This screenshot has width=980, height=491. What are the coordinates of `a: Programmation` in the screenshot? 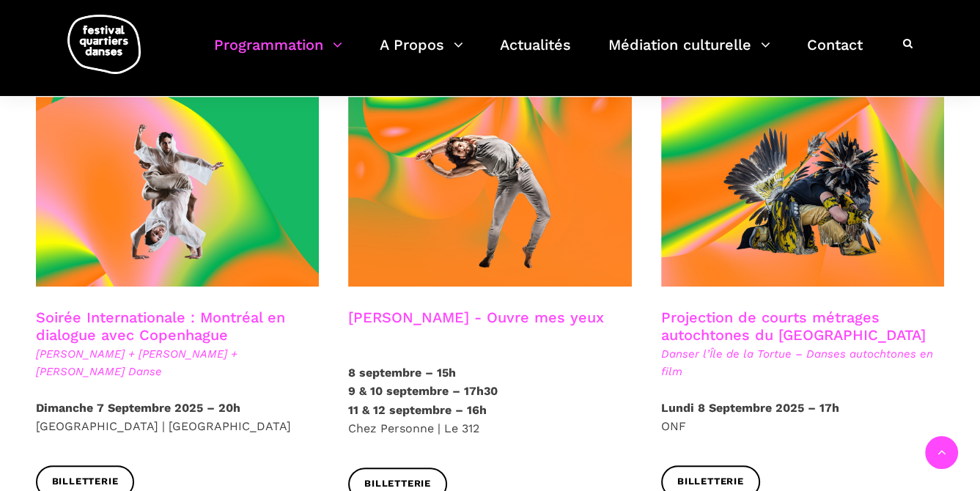 It's located at (277, 54).